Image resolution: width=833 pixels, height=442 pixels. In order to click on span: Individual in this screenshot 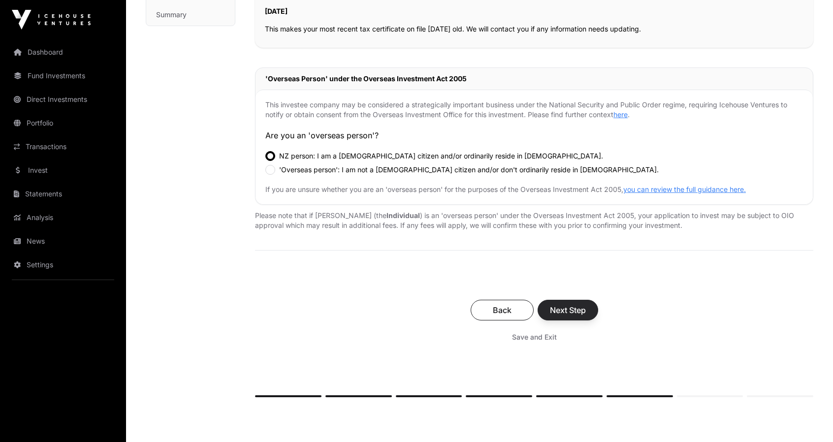, I will do `click(403, 215)`.